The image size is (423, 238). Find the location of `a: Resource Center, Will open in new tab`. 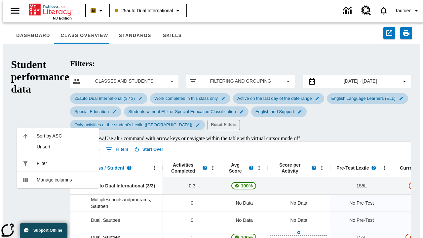

a: Resource Center, Will open in new tab is located at coordinates (366, 11).